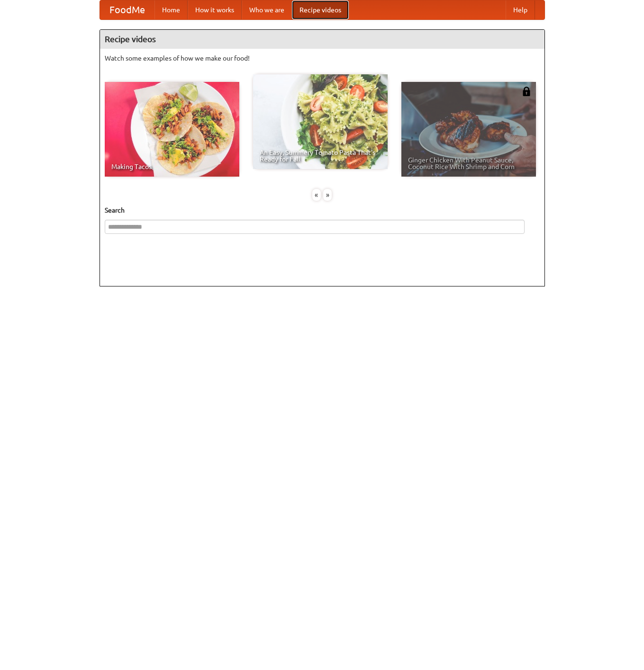  What do you see at coordinates (322, 59) in the screenshot?
I see `p: Watch some examples of how we make our food!` at bounding box center [322, 59].